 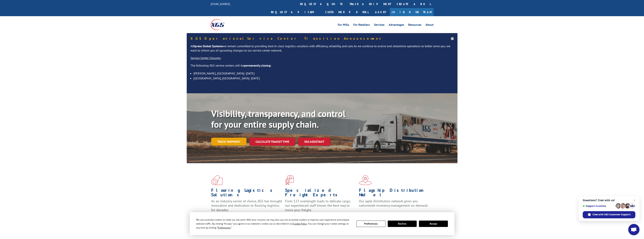 What do you see at coordinates (433, 224) in the screenshot?
I see `button: Accept` at bounding box center [433, 224].